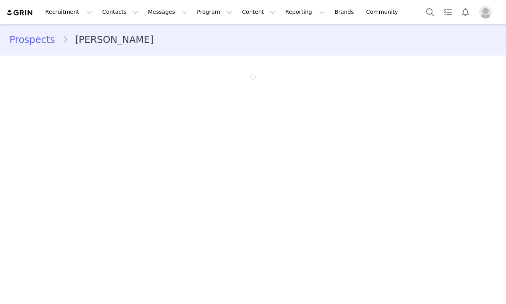 Image resolution: width=506 pixels, height=304 pixels. I want to click on a: grin logo, so click(20, 13).